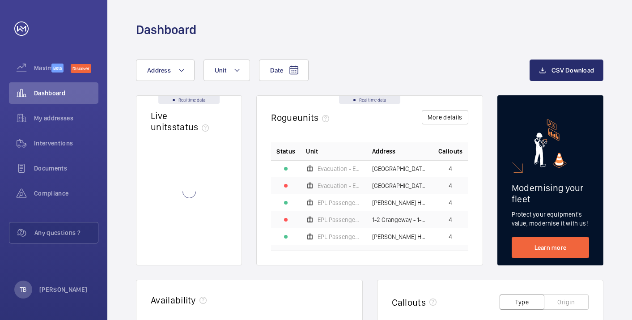  Describe the element at coordinates (573, 70) in the screenshot. I see `span: CSV Download` at that location.